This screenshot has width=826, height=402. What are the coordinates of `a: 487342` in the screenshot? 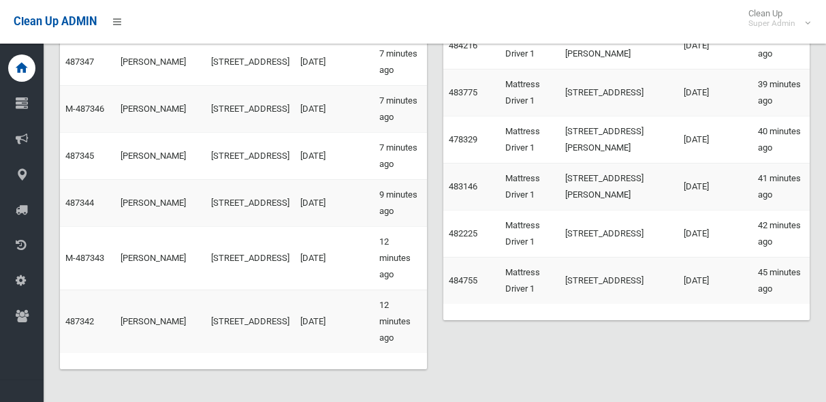 It's located at (80, 321).